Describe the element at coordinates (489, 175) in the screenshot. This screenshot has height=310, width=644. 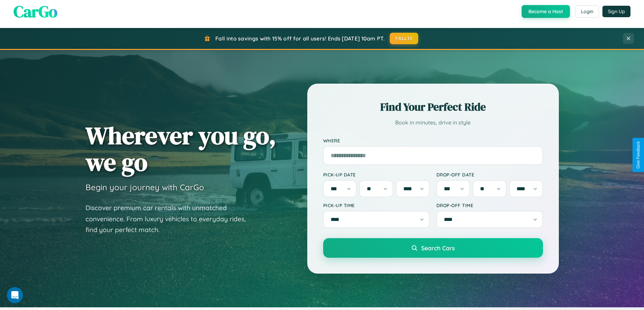
I see `label: Drop-off Date` at that location.